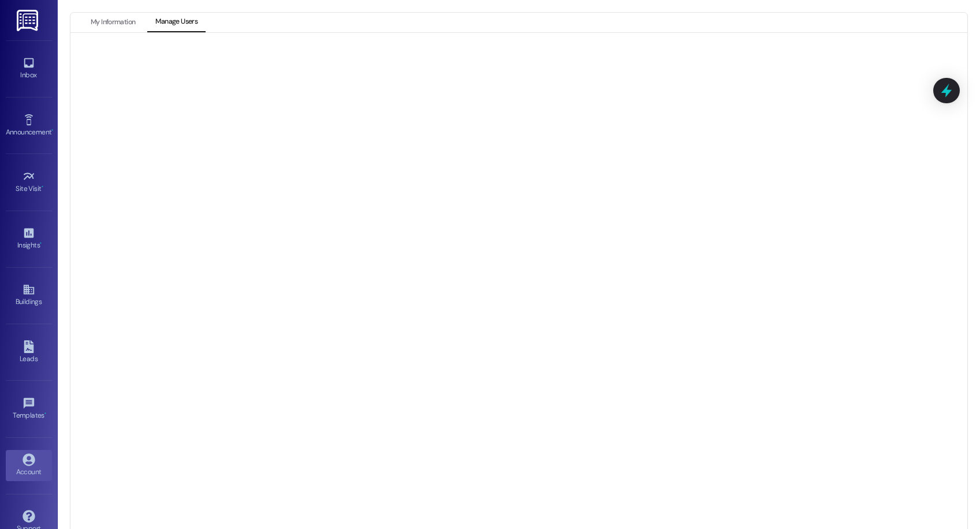  I want to click on a: Templates •, so click(29, 409).